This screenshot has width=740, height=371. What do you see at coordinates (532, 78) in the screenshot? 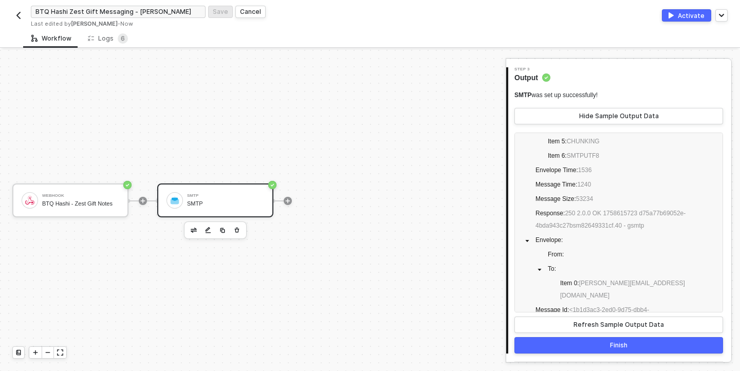
I see `span: Output` at bounding box center [532, 78].